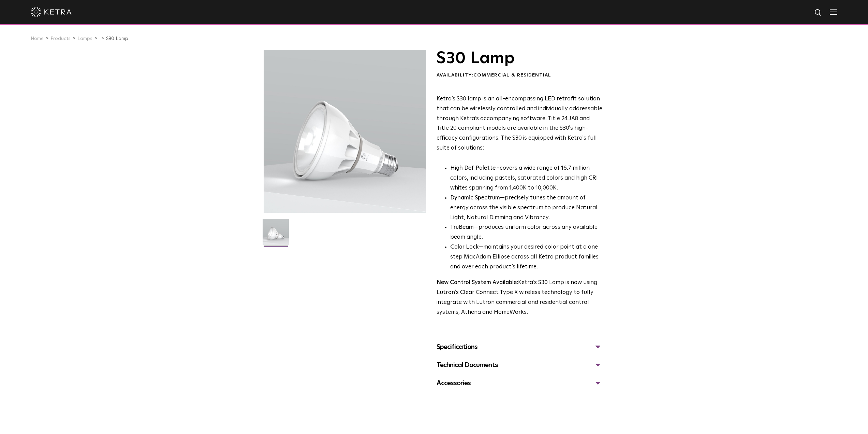  Describe the element at coordinates (833, 12) in the screenshot. I see `img: Hamburger%20Nav.svg` at that location.